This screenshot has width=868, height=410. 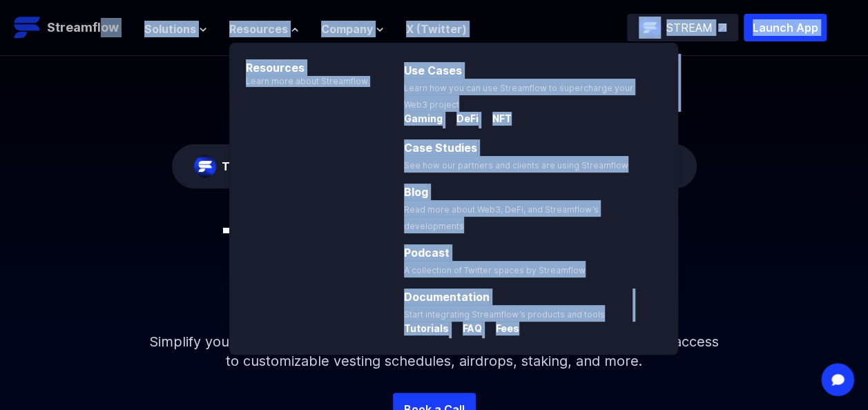 I want to click on h1: Token management infrastructure, so click(x=434, y=266).